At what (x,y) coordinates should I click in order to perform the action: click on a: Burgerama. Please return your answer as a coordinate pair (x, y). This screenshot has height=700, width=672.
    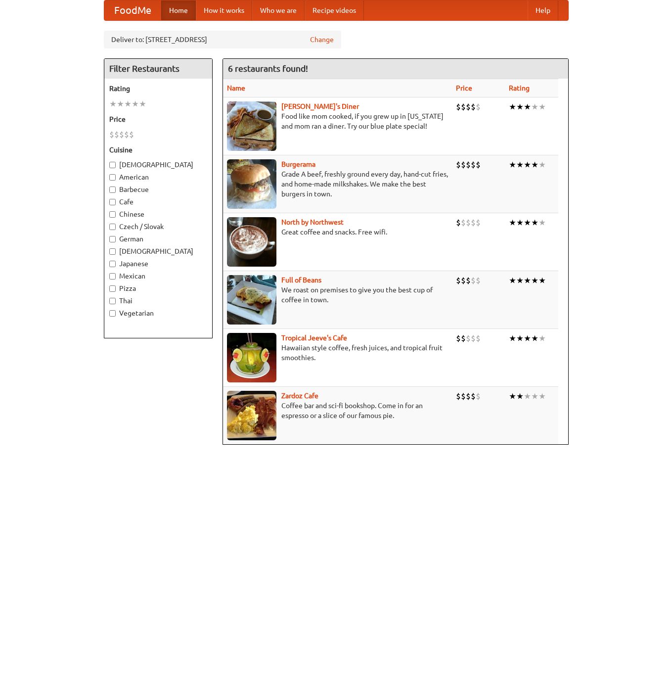
    Looking at the image, I should click on (298, 164).